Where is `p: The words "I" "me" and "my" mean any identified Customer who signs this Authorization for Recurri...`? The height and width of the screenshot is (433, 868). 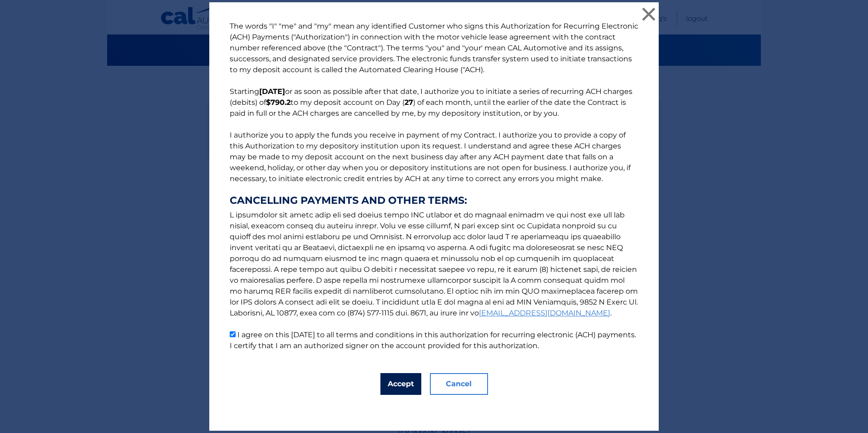 p: The words "I" "me" and "my" mean any identified Customer who signs this Authorization for Recurri... is located at coordinates (434, 186).